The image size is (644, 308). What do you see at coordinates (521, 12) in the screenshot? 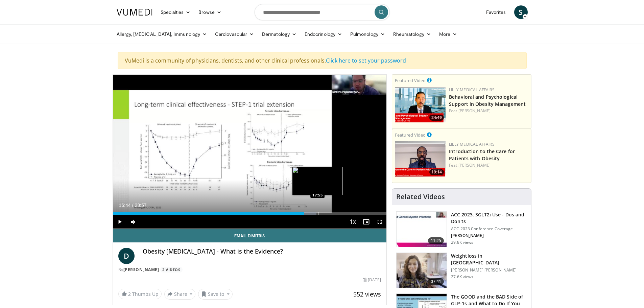
I see `a: S` at bounding box center [521, 12].